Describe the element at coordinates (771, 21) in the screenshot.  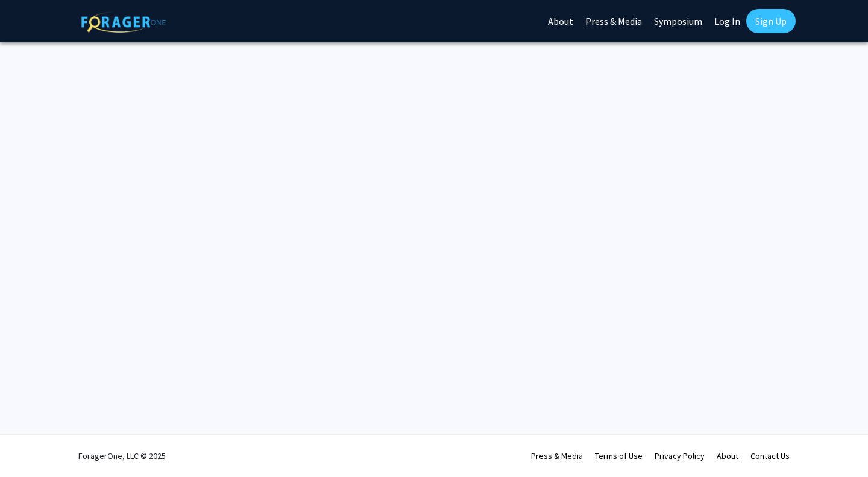
I see `a: Sign Up` at that location.